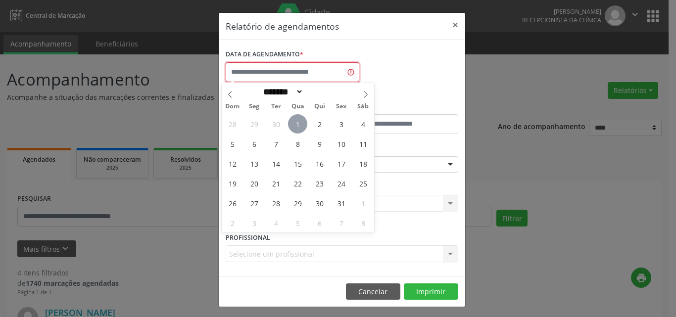 The width and height of the screenshot is (676, 317). Describe the element at coordinates (341, 223) in the screenshot. I see `span: Novembro 7, 2025` at that location.